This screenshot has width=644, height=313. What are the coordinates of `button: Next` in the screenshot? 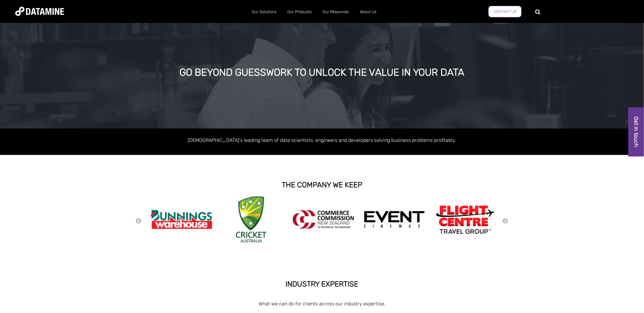 It's located at (506, 221).